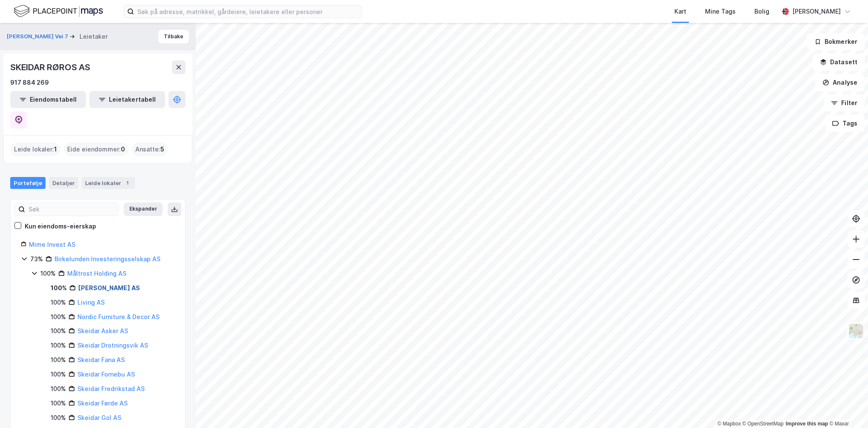 This screenshot has width=868, height=428. Describe the element at coordinates (763, 424) in the screenshot. I see `a: OpenStreetMap` at that location.